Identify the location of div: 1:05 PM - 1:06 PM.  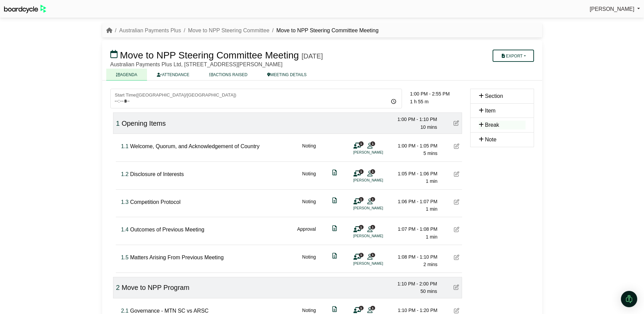
(414, 173).